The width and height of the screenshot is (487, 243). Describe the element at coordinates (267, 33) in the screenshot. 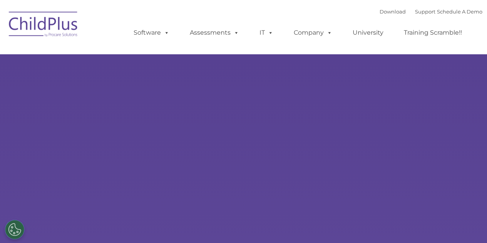

I see `a: IT` at that location.